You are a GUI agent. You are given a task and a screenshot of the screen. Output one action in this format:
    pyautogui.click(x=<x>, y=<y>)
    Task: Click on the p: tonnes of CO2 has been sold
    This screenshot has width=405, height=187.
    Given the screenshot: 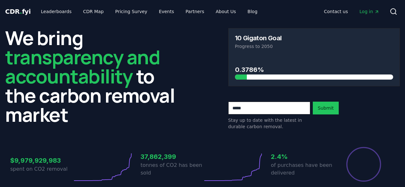 What is the action you would take?
    pyautogui.click(x=172, y=169)
    